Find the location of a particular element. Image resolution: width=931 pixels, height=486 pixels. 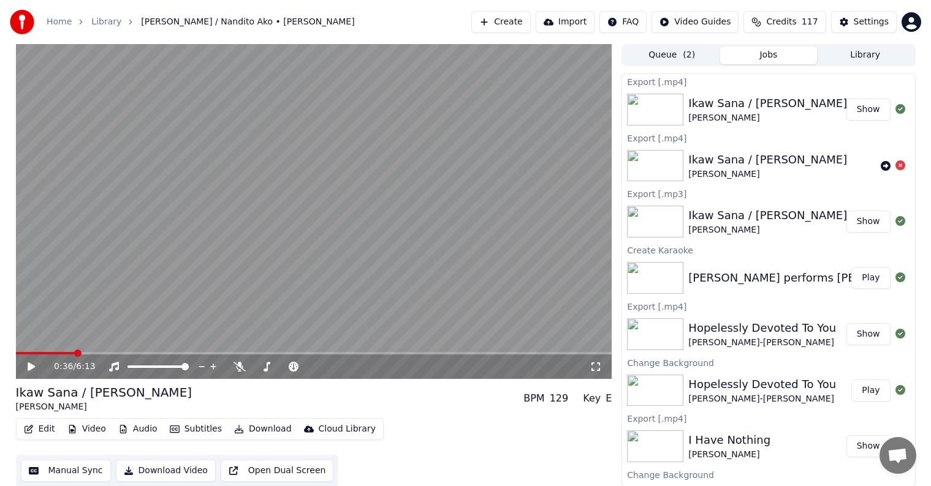

div: 129 is located at coordinates (559, 399).